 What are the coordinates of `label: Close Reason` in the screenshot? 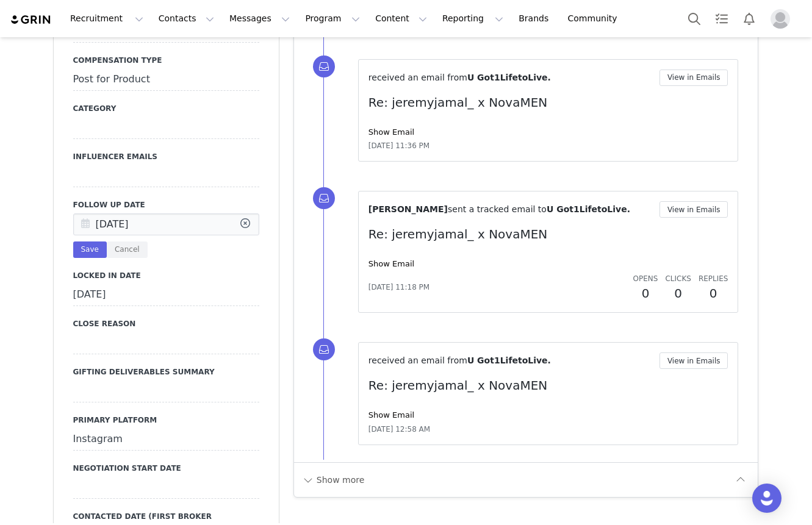 It's located at (166, 324).